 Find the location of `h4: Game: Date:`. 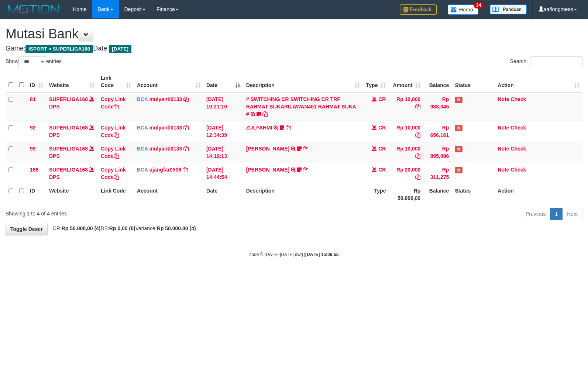

h4: Game: Date: is located at coordinates (294, 49).